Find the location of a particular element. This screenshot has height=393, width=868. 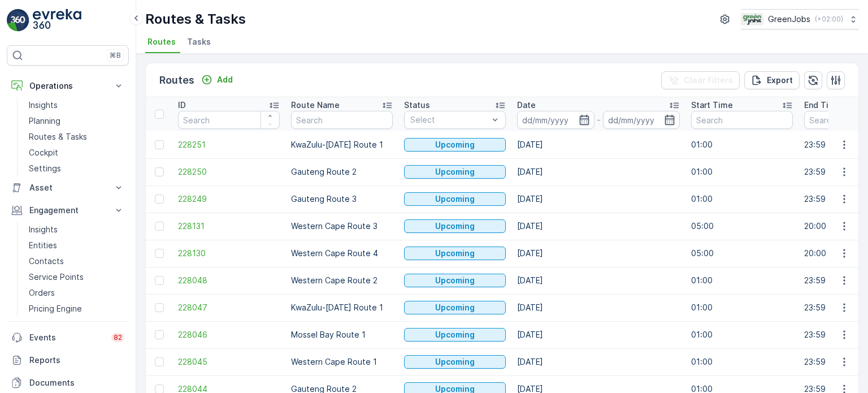

a: 228048 is located at coordinates (229, 280).